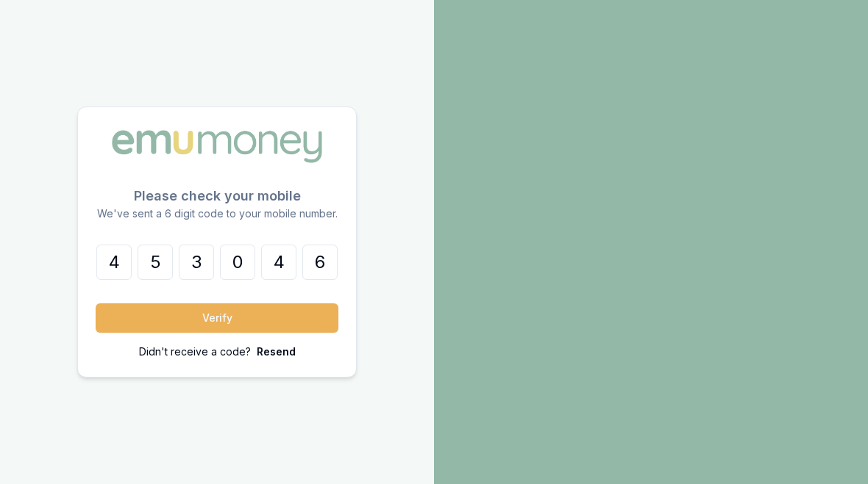  Describe the element at coordinates (195, 352) in the screenshot. I see `p: Didn't receive a code?` at that location.